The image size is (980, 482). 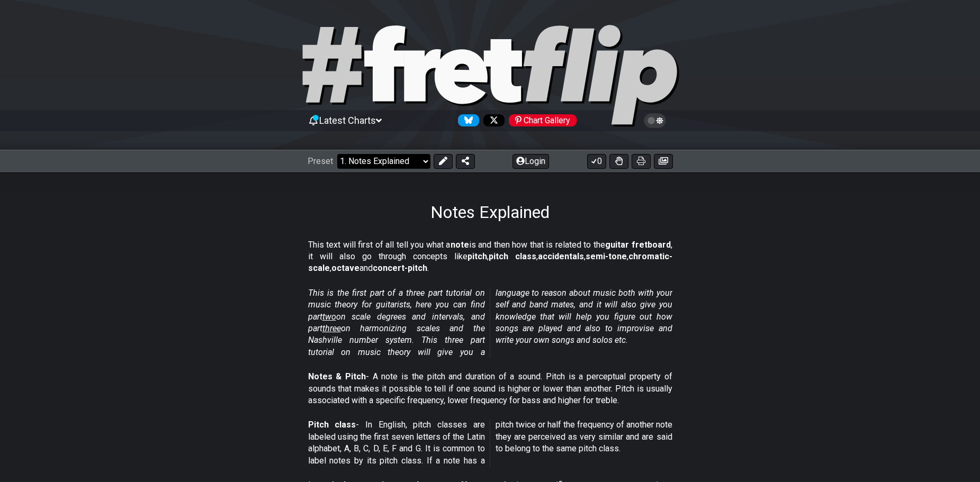 I want to click on p: - In English, pitch classes are labeled using the first seven letters of the Latin alphabet, A, B..., so click(x=490, y=443).